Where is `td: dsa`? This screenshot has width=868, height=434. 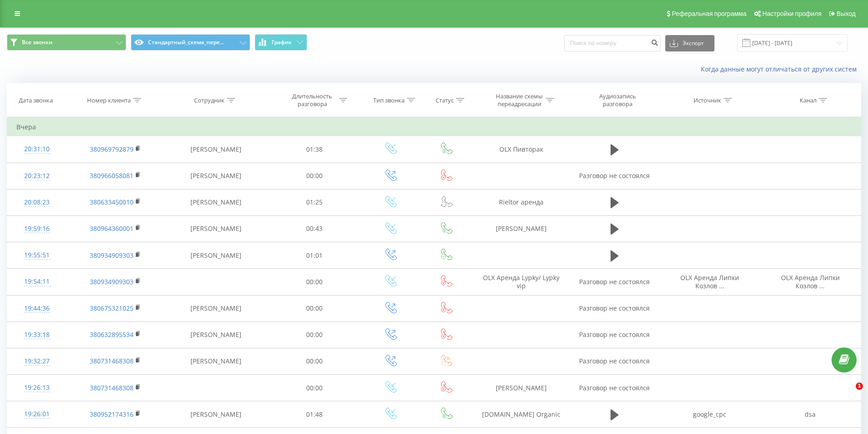
td: dsa is located at coordinates (810, 414).